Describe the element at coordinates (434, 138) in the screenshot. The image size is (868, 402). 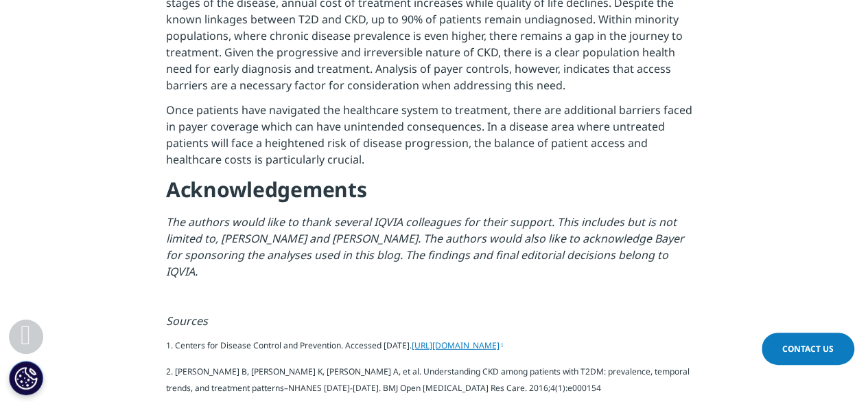
I see `p: Once patients have navigated the healthcare system to treatment, there are additional barriers fa...` at that location.